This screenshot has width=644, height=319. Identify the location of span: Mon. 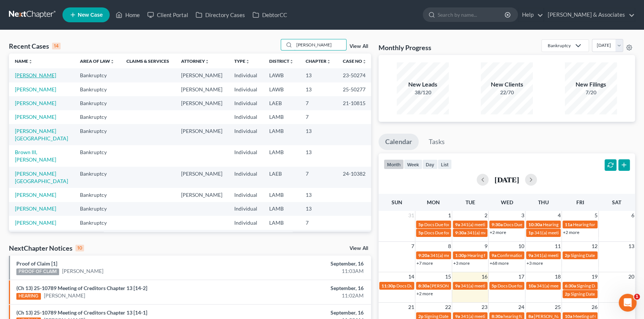
(433, 202).